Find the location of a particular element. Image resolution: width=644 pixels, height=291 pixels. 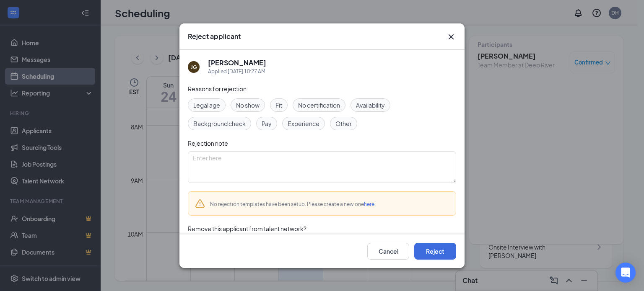

span: Experience is located at coordinates (304, 124).